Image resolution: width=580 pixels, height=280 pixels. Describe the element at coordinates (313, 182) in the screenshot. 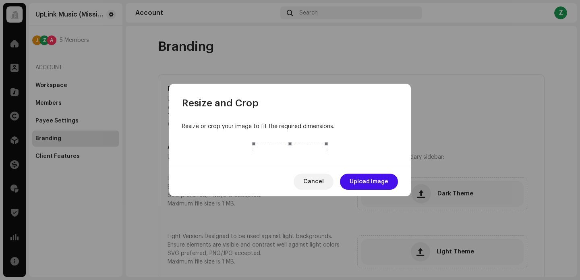

I see `span: Cancel` at that location.